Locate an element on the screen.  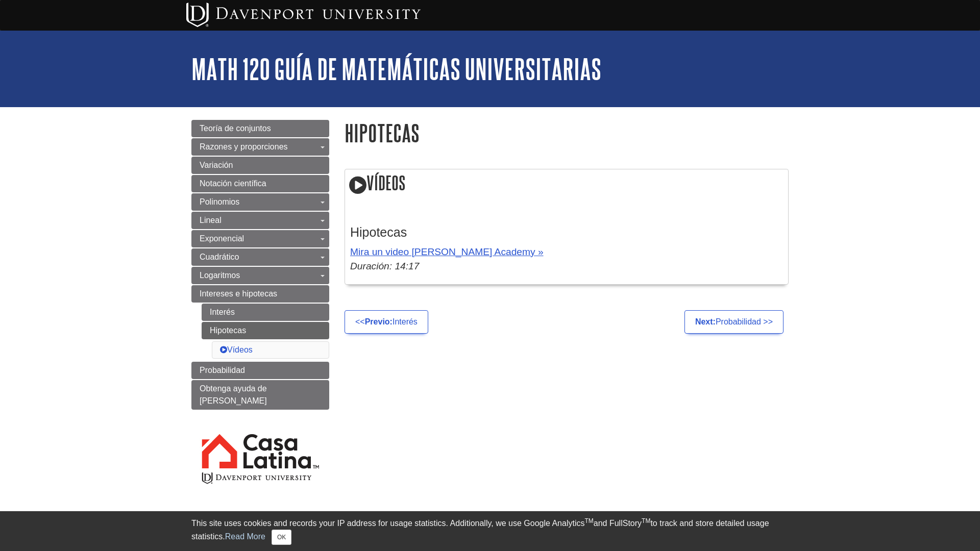
a: Cuadrático is located at coordinates (260, 257).